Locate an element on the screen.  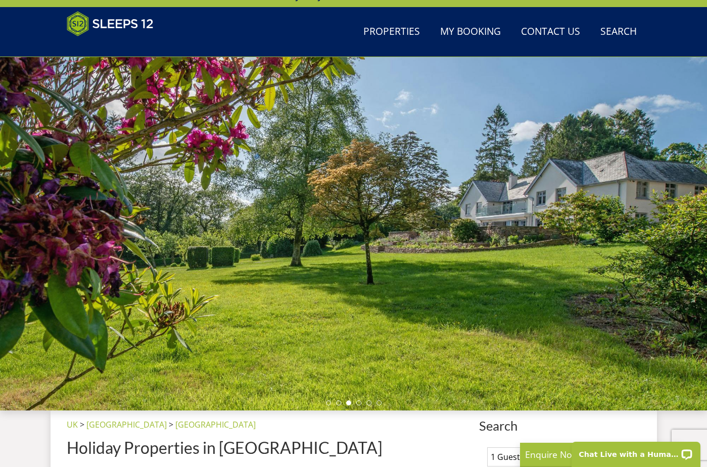
a: Search is located at coordinates (618, 32).